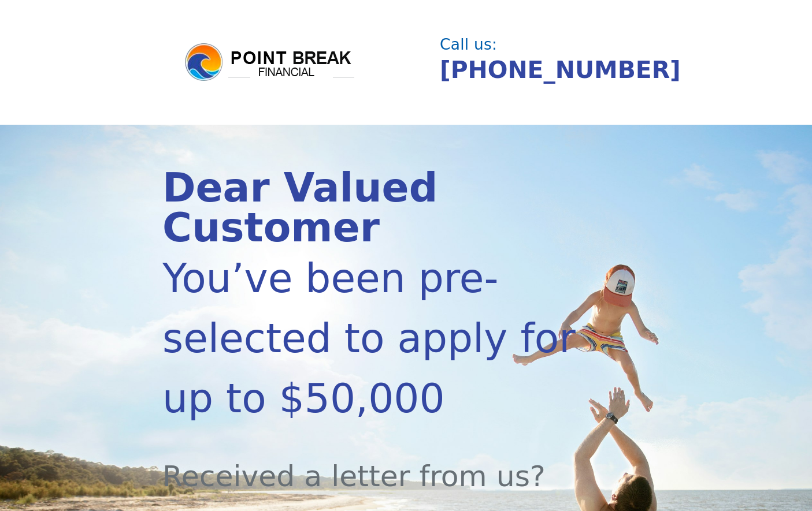 The height and width of the screenshot is (511, 812). I want to click on div: Received a letter from us?, so click(369, 464).